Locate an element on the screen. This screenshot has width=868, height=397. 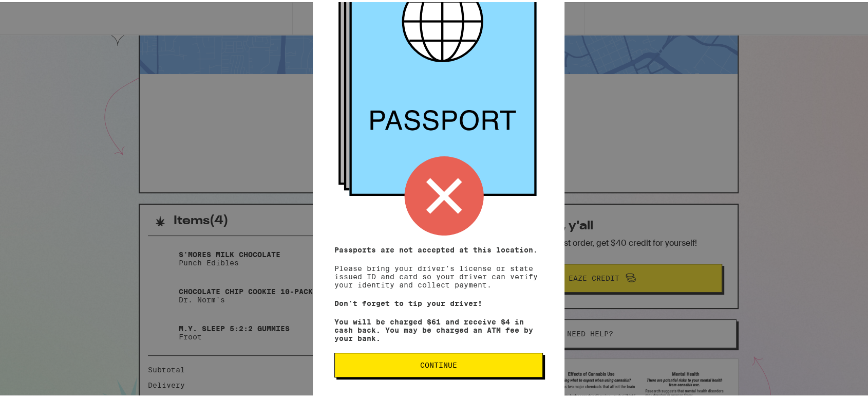
p: Please bring your driver's license or state issued ID and card so your driver can verify your ide... is located at coordinates (439, 265).